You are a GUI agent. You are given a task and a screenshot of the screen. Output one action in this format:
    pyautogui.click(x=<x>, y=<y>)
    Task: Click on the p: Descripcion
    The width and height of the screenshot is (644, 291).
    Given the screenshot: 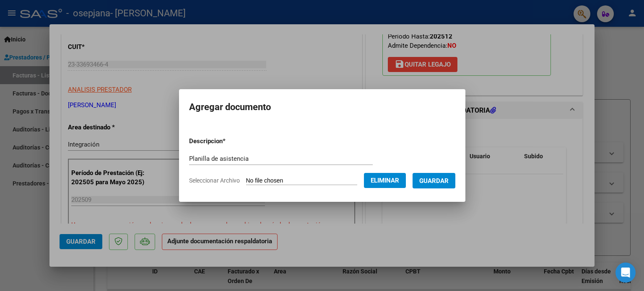 What is the action you would take?
    pyautogui.click(x=229, y=141)
    